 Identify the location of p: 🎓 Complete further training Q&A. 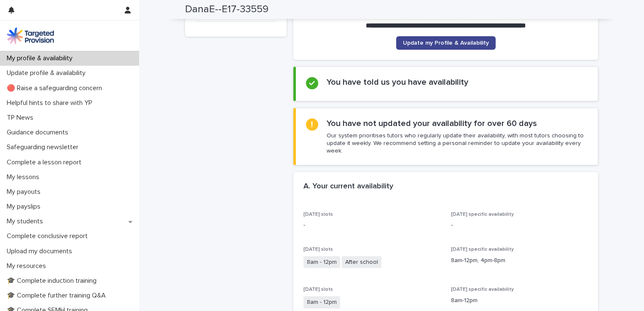
(58, 295).